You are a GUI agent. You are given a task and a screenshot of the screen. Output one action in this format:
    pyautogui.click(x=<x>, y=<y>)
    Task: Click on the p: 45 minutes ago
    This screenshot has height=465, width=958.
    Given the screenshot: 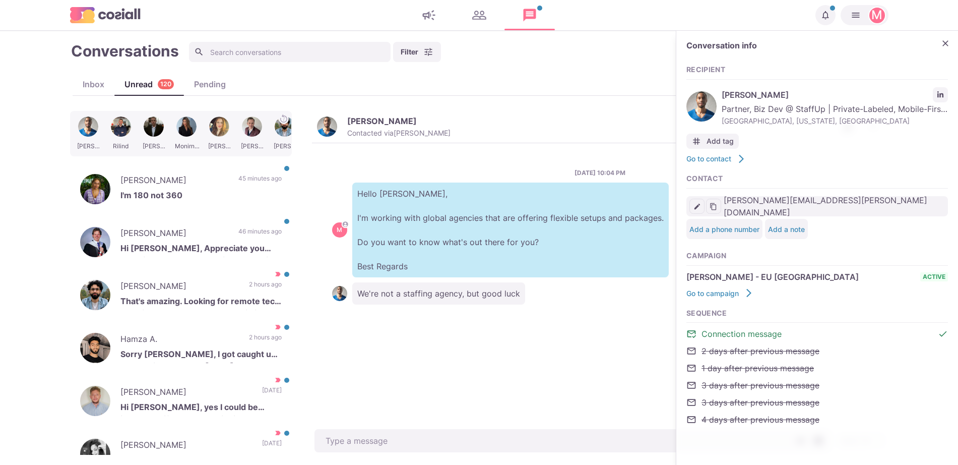 What is the action you would take?
    pyautogui.click(x=260, y=181)
    